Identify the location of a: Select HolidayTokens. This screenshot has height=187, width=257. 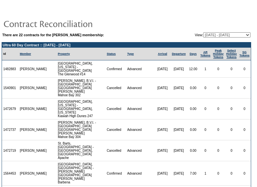
(232, 54).